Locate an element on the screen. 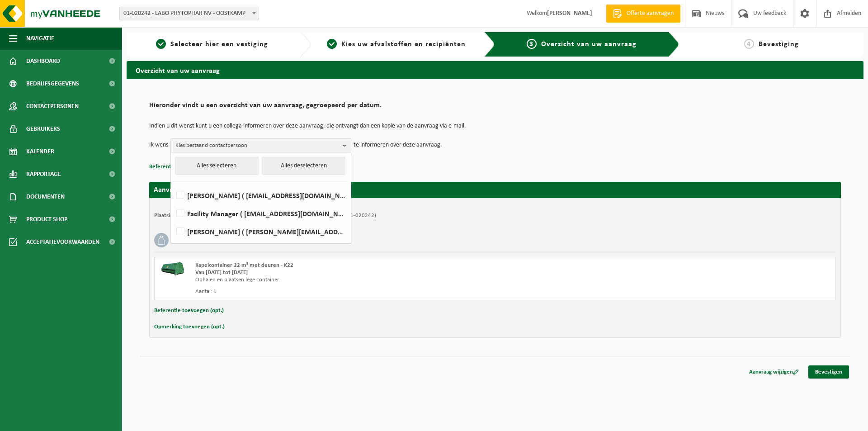 The image size is (868, 431). span: 2 is located at coordinates (332, 44).